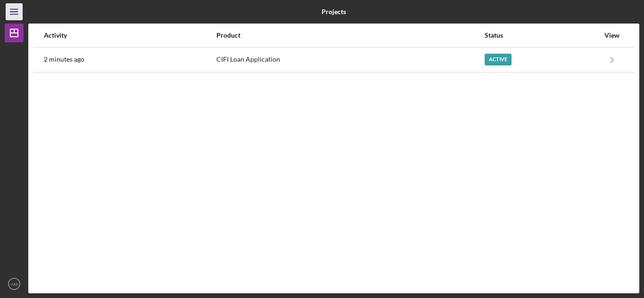 Image resolution: width=644 pixels, height=298 pixels. I want to click on div: View, so click(612, 35).